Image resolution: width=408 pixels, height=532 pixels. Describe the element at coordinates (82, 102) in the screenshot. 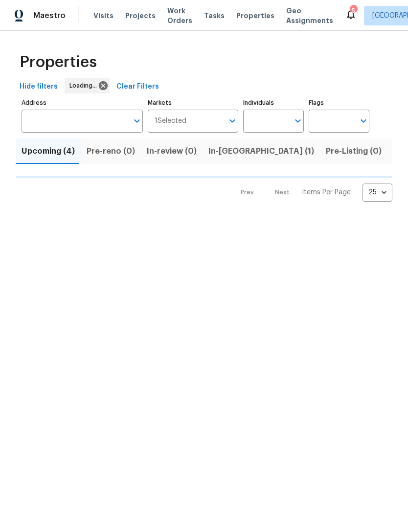

I see `label: Address` at that location.